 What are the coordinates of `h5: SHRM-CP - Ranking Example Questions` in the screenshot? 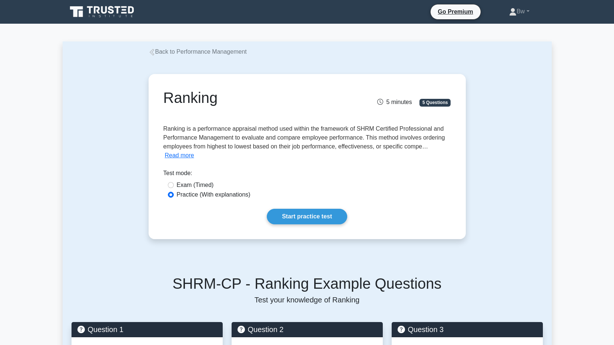 It's located at (307, 284).